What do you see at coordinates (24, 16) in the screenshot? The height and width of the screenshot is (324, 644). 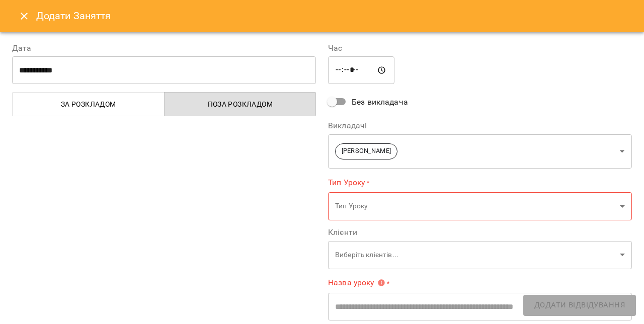 I see `button: Close` at bounding box center [24, 16].